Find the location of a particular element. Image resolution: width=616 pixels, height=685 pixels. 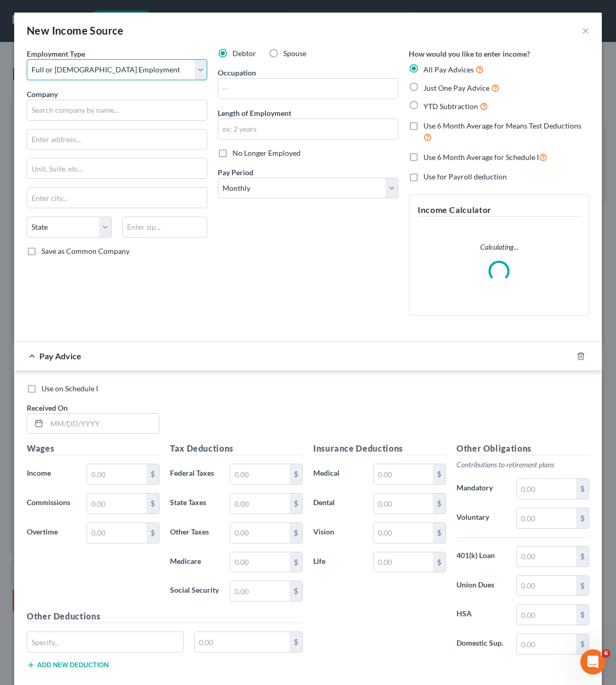

label: 401(k) Loan is located at coordinates (481, 557).